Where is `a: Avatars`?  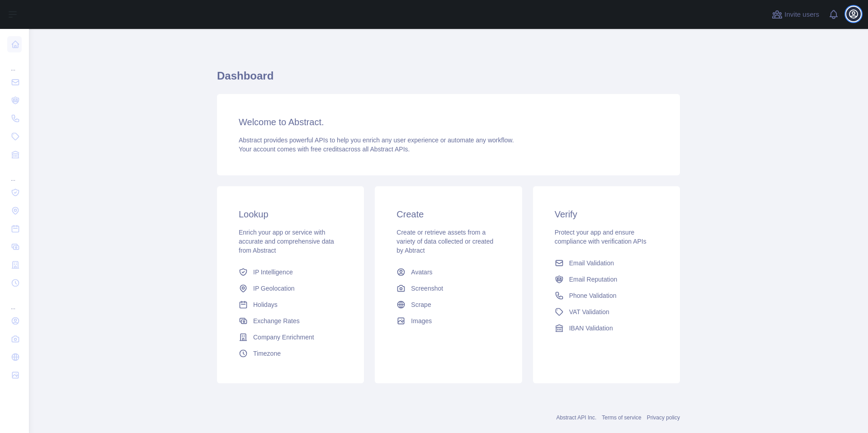 a: Avatars is located at coordinates (448, 272).